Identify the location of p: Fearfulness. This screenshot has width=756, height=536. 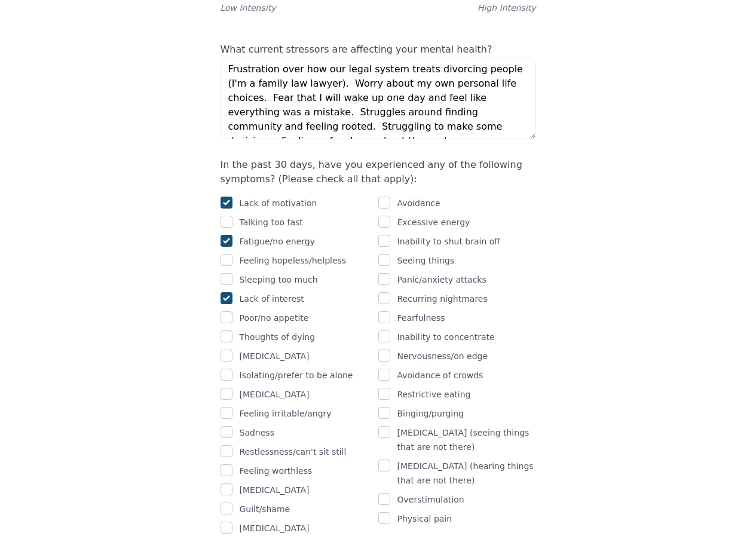
(421, 318).